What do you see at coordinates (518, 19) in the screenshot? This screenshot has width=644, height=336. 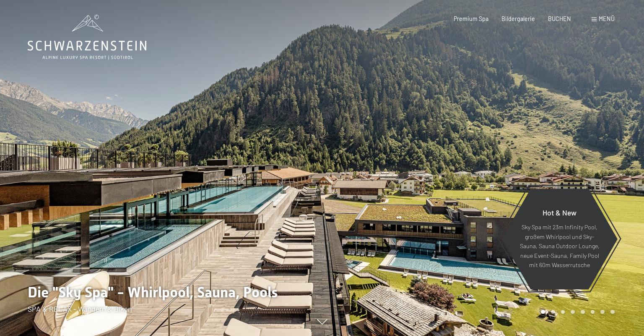 I see `span: Bildergalerie` at bounding box center [518, 19].